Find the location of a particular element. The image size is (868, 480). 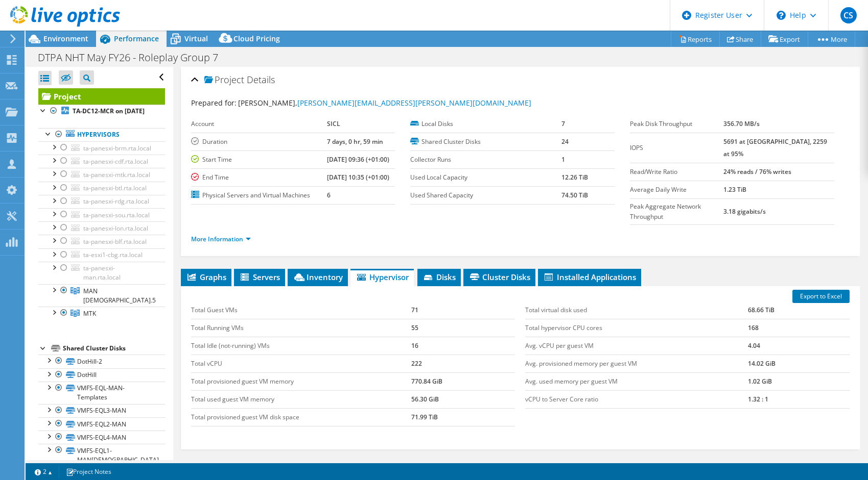

span: ta-esxi1-cbg.rta.local is located at coordinates (113, 255).